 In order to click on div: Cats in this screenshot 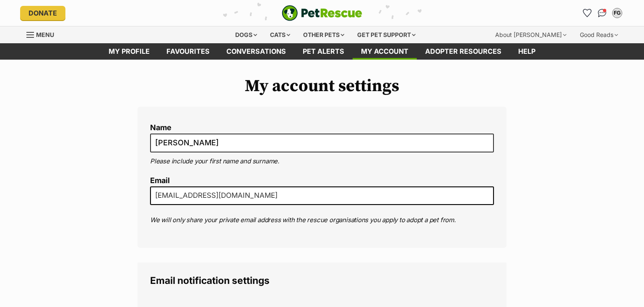, I will do `click(280, 35)`.